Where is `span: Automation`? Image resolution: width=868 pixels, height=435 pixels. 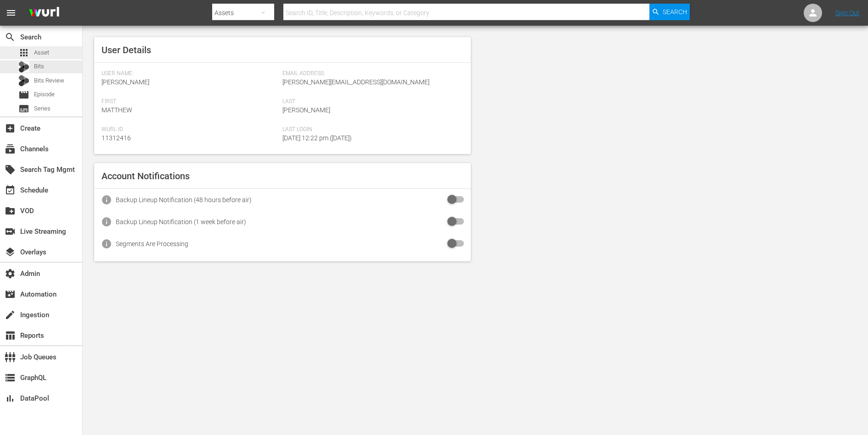 span: Automation is located at coordinates (10, 294).